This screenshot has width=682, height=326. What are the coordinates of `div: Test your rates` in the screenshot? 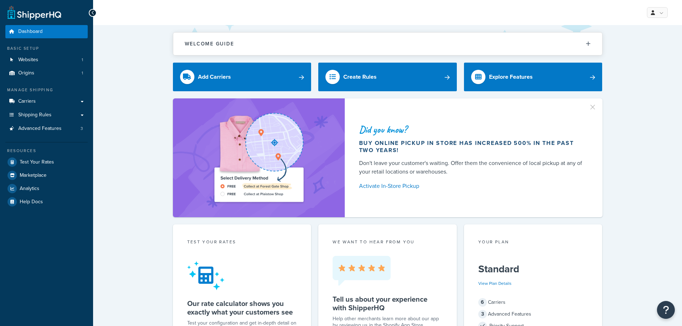 It's located at (242, 243).